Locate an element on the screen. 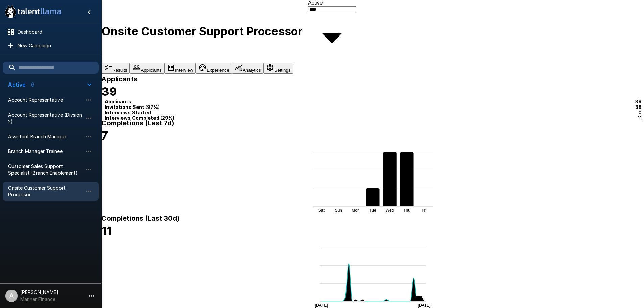 The image size is (644, 308). p: Invitations Sent is located at coordinates (132, 106).